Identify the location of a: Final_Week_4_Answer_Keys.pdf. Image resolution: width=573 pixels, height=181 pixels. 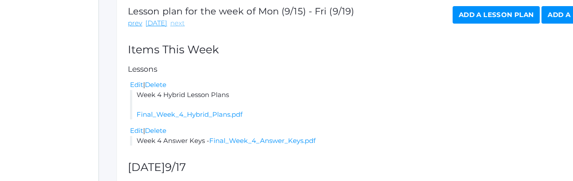
(262, 140).